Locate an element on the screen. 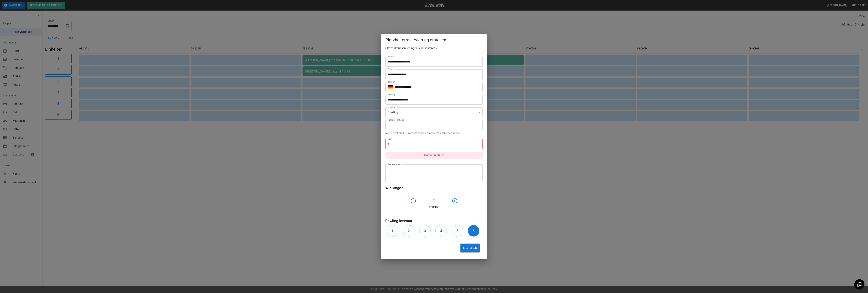 Image resolution: width=868 pixels, height=293 pixels. button: 5 is located at coordinates (457, 231).